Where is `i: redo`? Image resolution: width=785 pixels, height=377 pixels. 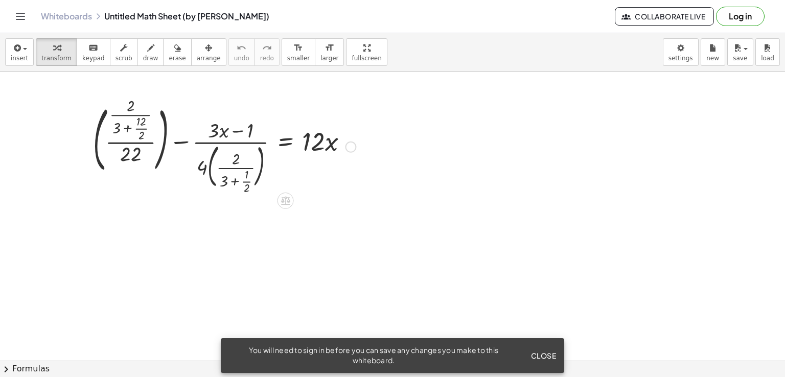 i: redo is located at coordinates (267, 48).